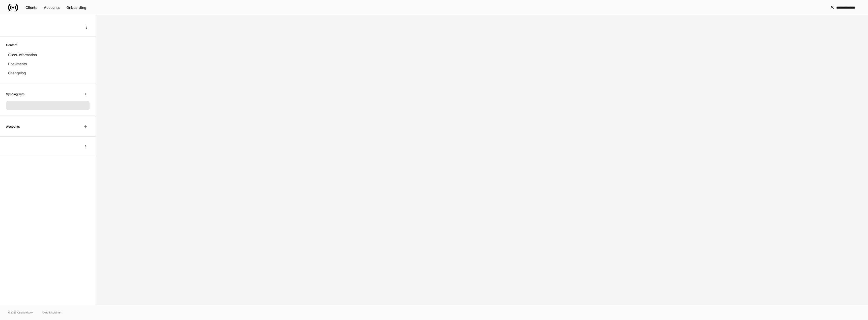 This screenshot has width=868, height=320. Describe the element at coordinates (52, 313) in the screenshot. I see `a: Data Disclaimer` at that location.